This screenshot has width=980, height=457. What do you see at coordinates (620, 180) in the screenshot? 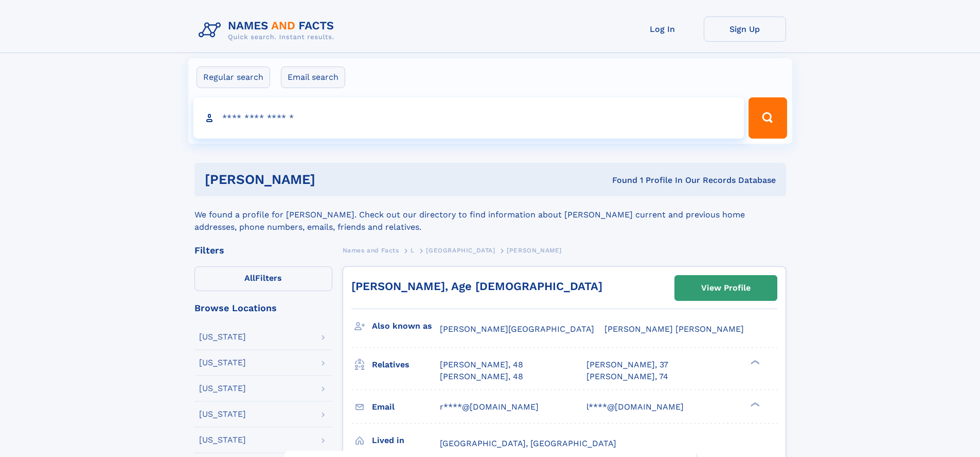
I see `div: Found 1 Profile In Our Records Database` at bounding box center [620, 180].